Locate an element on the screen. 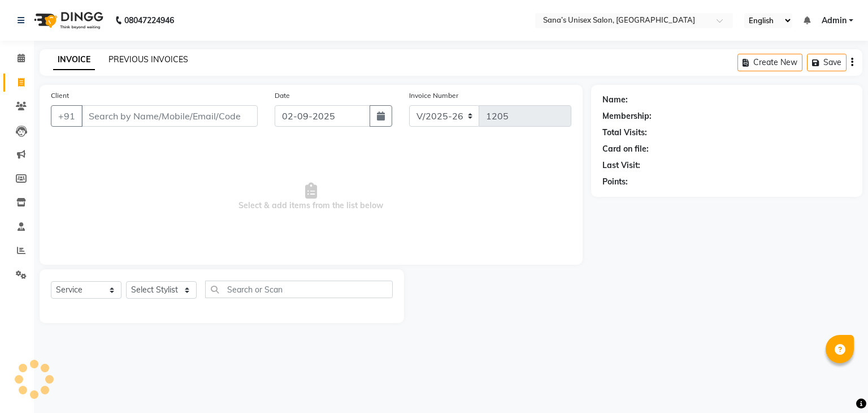 This screenshot has height=413, width=868. input: Search or Scan is located at coordinates (299, 289).